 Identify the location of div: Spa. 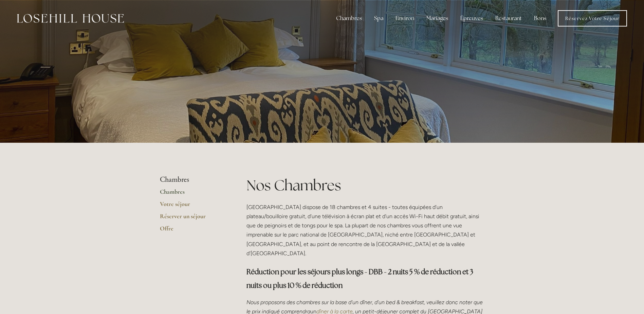
(378, 18).